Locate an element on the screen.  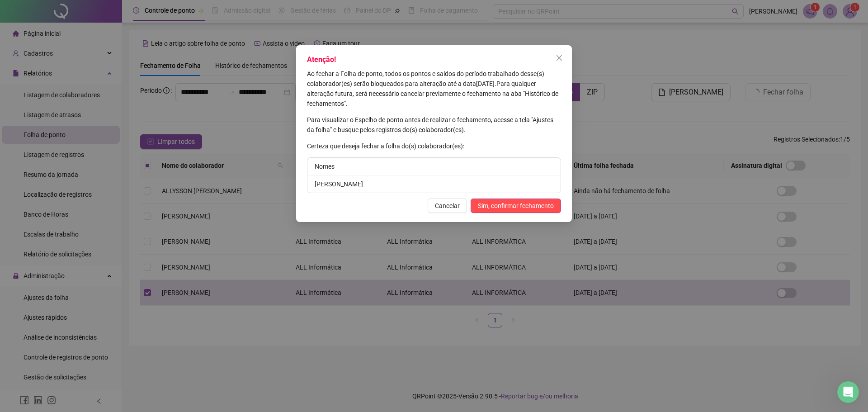
span: close is located at coordinates (559, 58).